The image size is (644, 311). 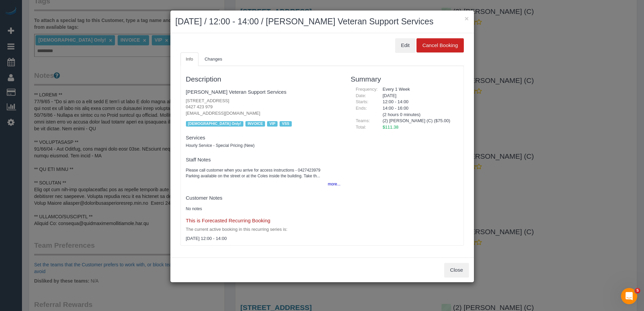 I want to click on button: more..., so click(x=332, y=184).